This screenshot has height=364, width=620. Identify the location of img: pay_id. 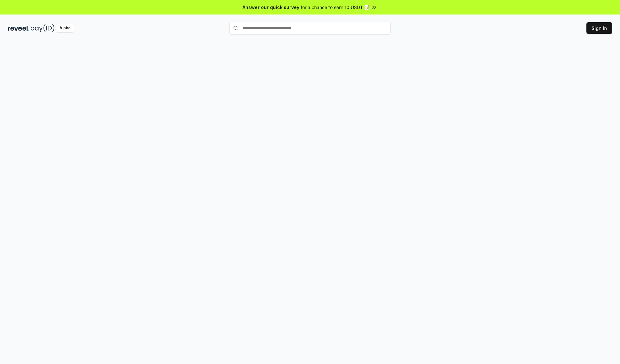
(43, 28).